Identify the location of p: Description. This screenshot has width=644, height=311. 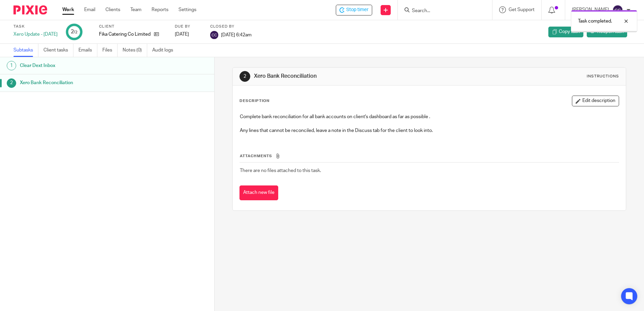
(255, 101).